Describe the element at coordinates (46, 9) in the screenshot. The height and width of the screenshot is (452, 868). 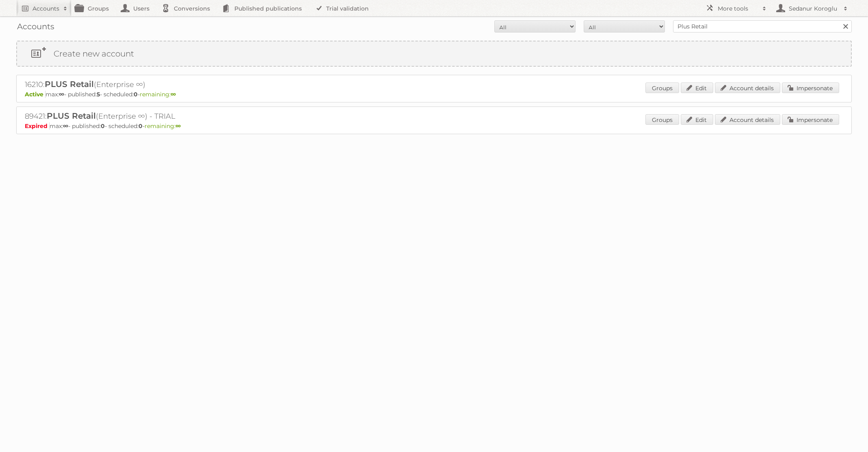
I see `h2: Accounts` at that location.